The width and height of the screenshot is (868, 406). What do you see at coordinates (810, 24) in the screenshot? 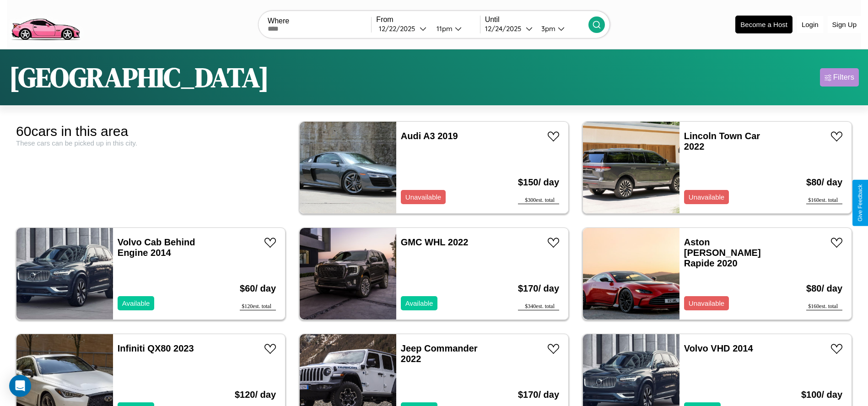
I see `button: Login` at bounding box center [810, 24].